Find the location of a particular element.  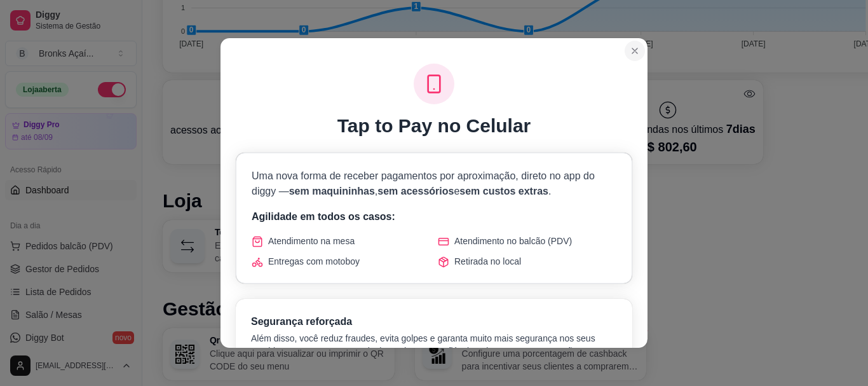

span: sem acessórios is located at coordinates (416, 191).